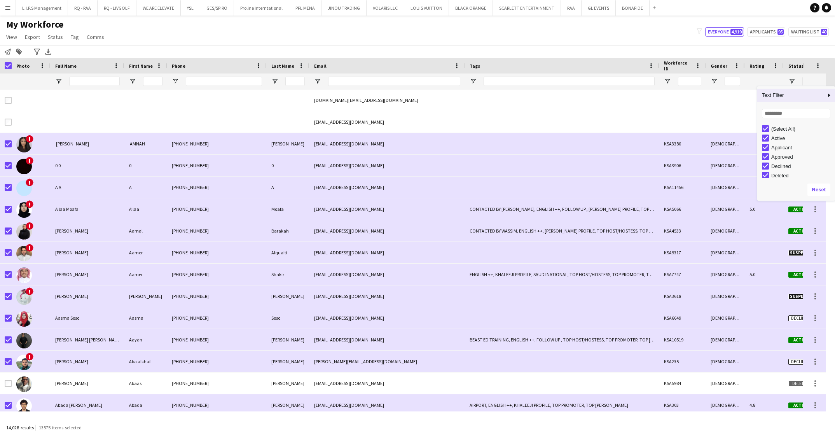 Image resolution: width=835 pixels, height=434 pixels. Describe the element at coordinates (288, 252) in the screenshot. I see `div: Alquaiti` at that location.